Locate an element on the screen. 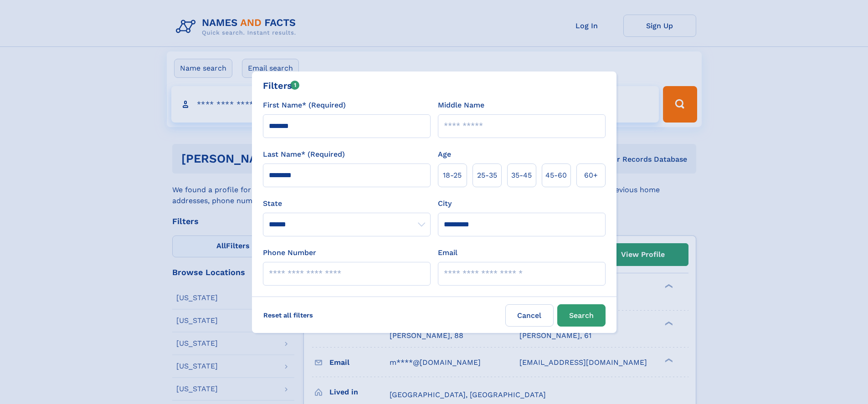 Image resolution: width=868 pixels, height=404 pixels. label: Age is located at coordinates (444, 155).